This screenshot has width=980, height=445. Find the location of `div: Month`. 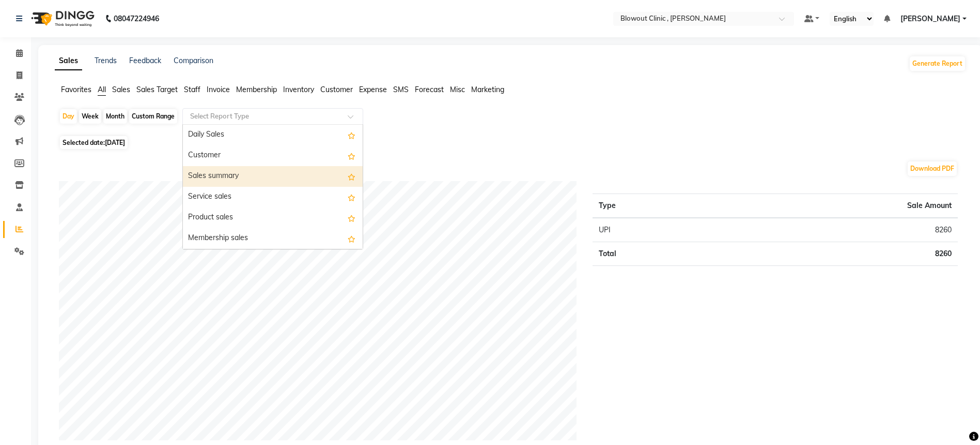

div: Month is located at coordinates (116, 116).